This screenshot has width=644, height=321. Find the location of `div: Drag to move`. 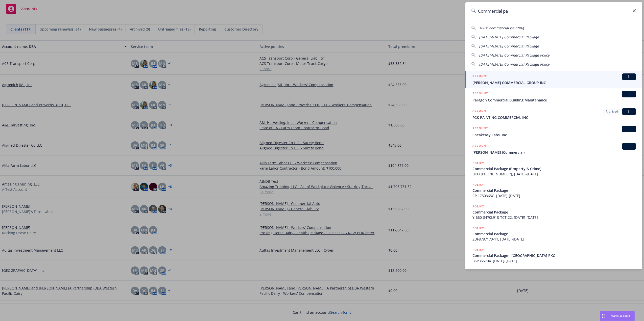

div: Drag to move is located at coordinates (603, 316).